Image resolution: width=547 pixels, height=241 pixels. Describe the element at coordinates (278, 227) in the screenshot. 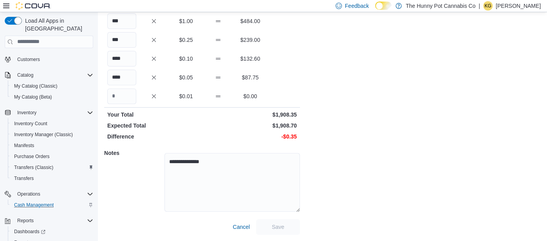

I see `span: Save` at that location.